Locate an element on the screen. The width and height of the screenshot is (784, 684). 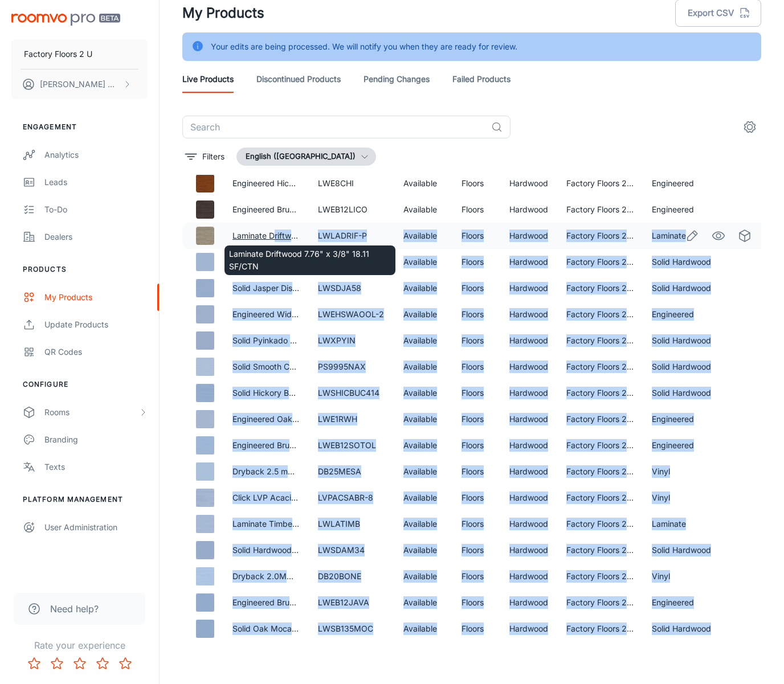
td: LWEB12SOTOL is located at coordinates (351, 445).